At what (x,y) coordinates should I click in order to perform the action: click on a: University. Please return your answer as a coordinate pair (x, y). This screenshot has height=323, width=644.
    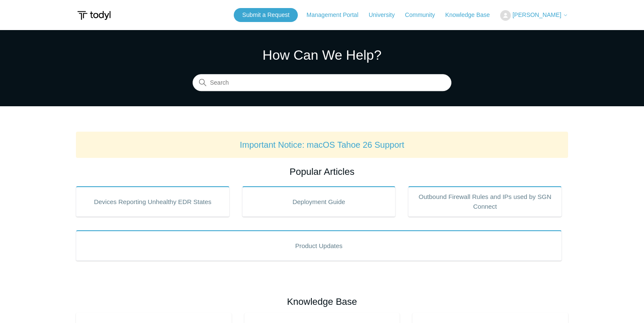
    Looking at the image, I should click on (386, 15).